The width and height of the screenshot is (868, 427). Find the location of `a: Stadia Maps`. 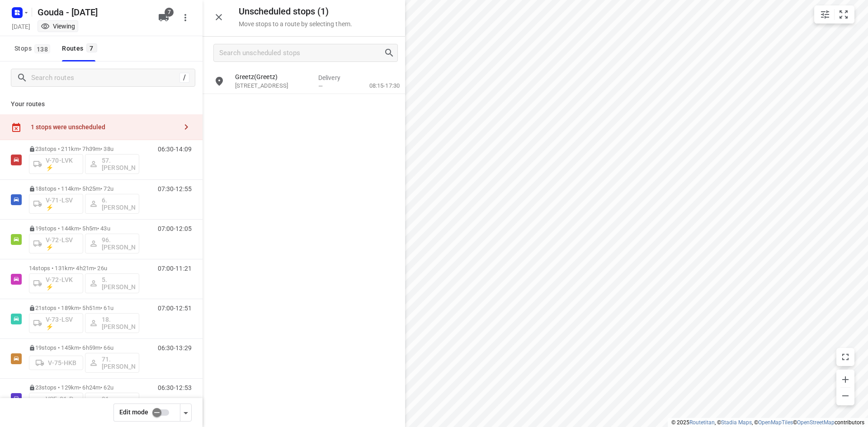

a: Stadia Maps is located at coordinates (736, 423).